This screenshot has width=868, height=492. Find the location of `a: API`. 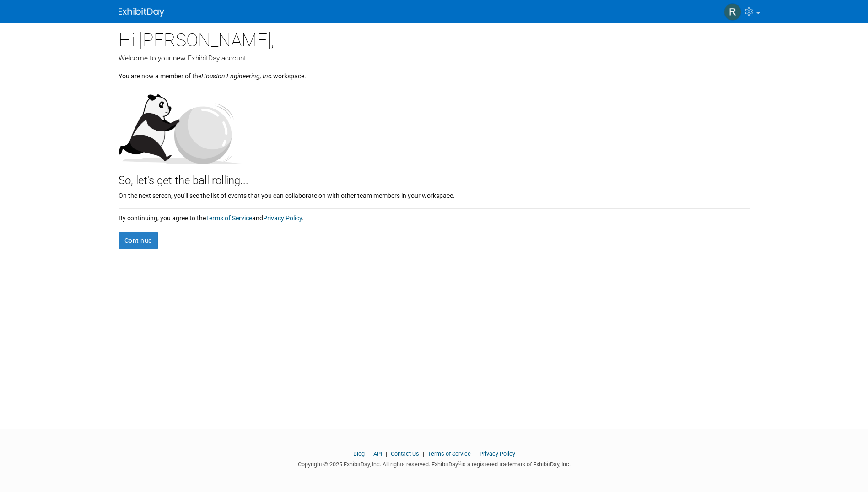

a: API is located at coordinates (377, 453).